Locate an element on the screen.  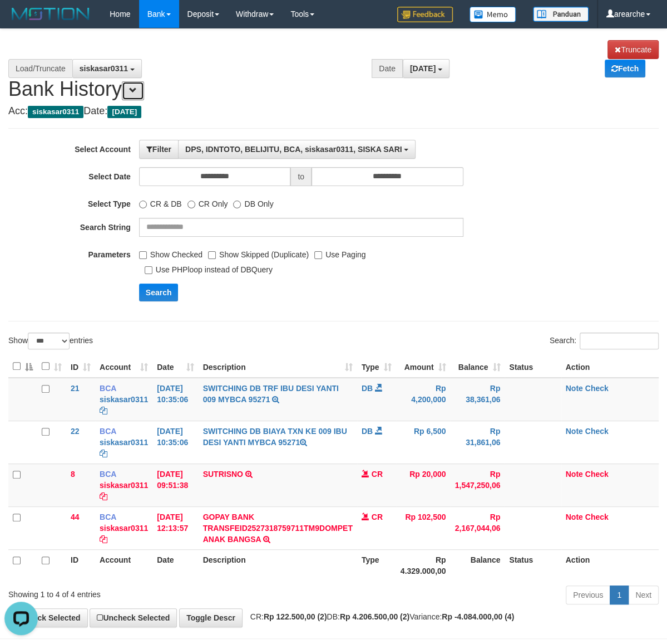
a: Next is located at coordinates (644, 594).